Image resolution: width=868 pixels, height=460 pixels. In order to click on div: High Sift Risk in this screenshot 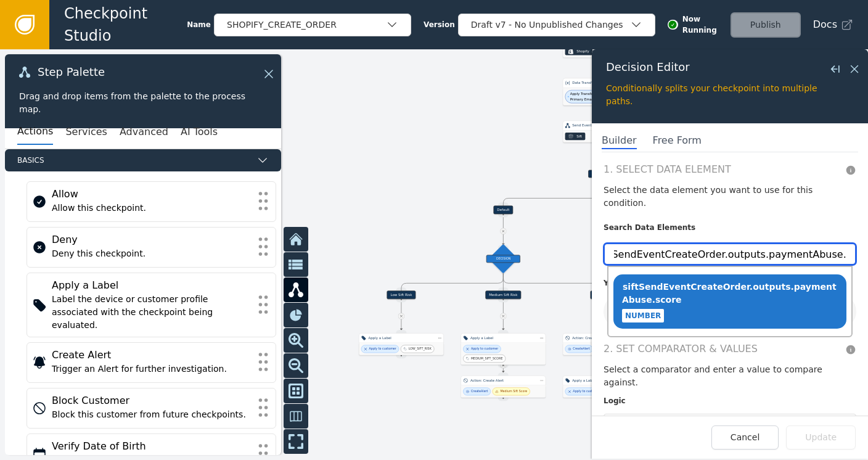, I will do `click(605, 295)`.